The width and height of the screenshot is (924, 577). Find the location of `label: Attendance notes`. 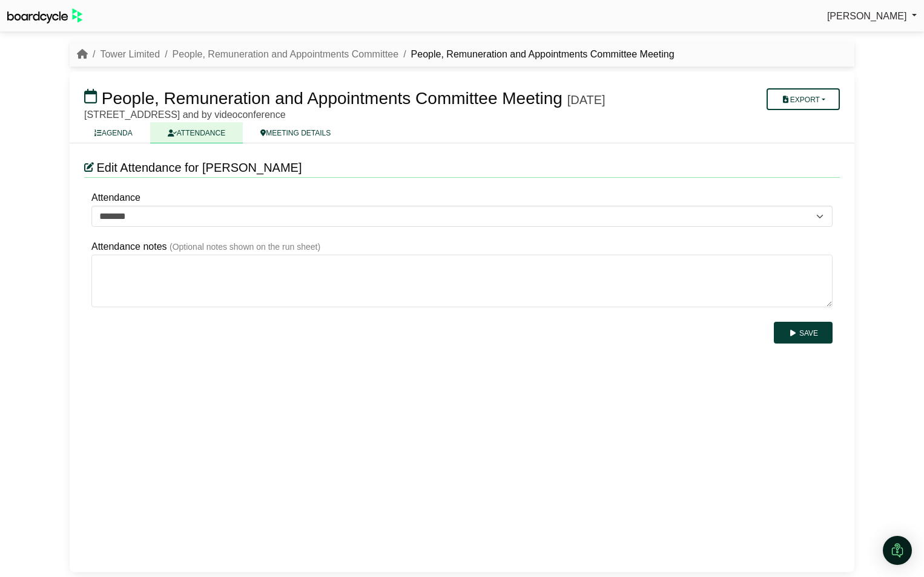

label: Attendance notes is located at coordinates (129, 247).